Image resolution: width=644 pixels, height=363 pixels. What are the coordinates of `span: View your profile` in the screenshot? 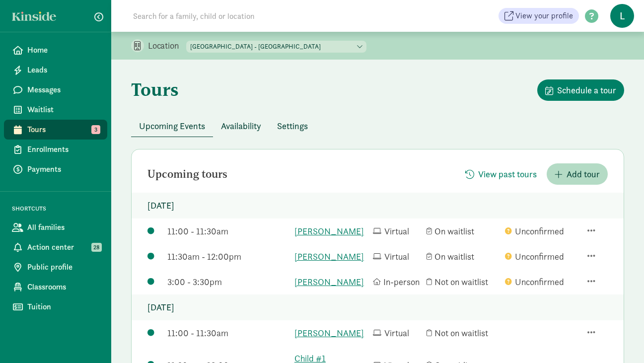 It's located at (544, 16).